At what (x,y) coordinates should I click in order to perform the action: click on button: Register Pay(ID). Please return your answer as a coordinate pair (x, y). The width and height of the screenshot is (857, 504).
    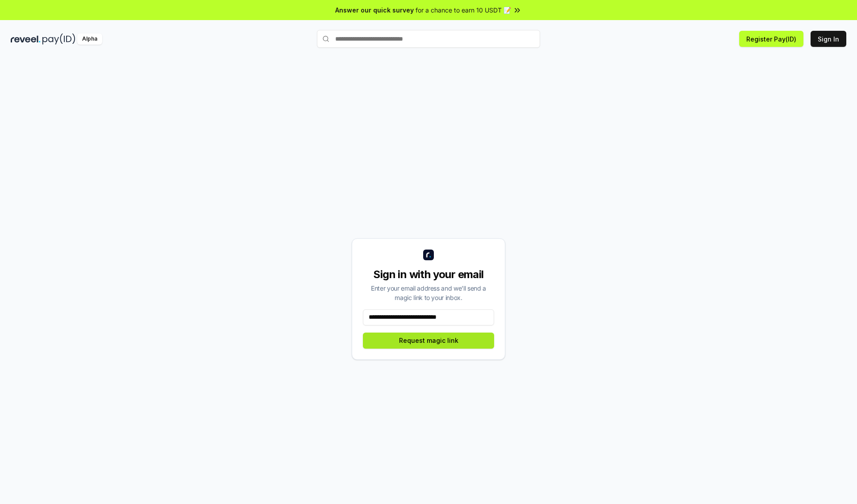
    Looking at the image, I should click on (771, 39).